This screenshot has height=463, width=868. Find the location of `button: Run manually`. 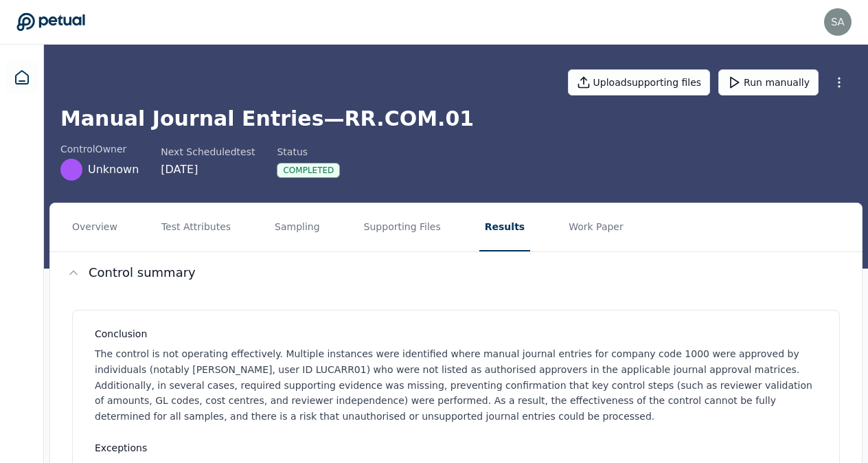

button: Run manually is located at coordinates (769, 82).